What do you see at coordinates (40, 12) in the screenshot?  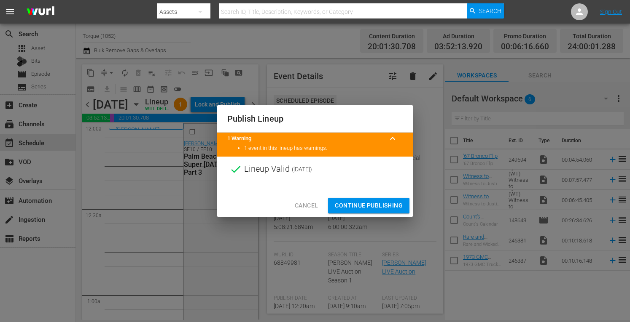 I see `img: ans4CAIJ8jUAAAAAAAAAAAAAAAAAAAAAAAAgQb4GAAAAAAAAAAAAAAAAAAAAAAAAJMjXAAAAAAAAAAAAAAAAAAAAAAAAgAT5G...` at bounding box center [40, 12].